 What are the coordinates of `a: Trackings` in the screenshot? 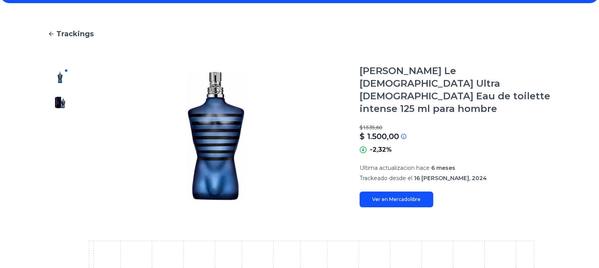 It's located at (300, 34).